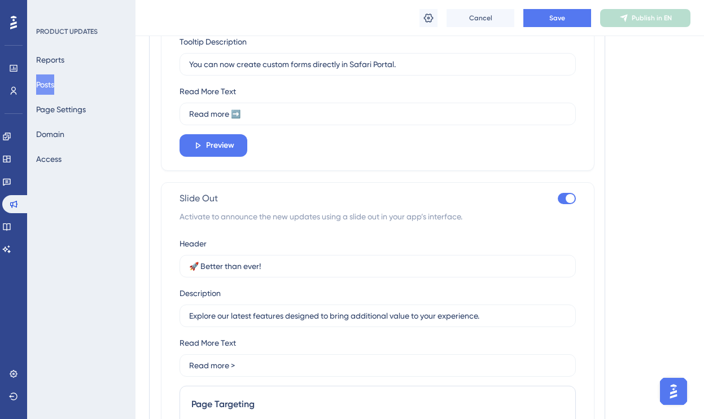  I want to click on button: Cancel, so click(480, 18).